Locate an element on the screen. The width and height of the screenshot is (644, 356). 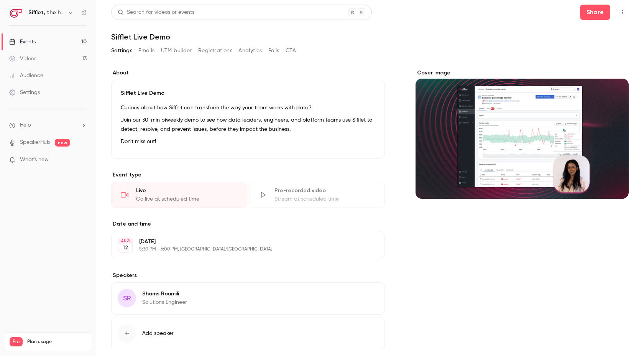
div: Pre-recorded video is located at coordinates (325, 191).